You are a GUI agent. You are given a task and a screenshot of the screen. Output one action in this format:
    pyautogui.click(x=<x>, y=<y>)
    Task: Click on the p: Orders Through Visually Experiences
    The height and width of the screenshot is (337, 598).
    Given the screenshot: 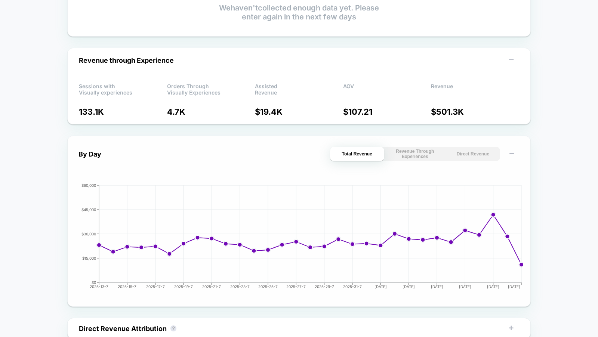 What is the action you would take?
    pyautogui.click(x=211, y=89)
    